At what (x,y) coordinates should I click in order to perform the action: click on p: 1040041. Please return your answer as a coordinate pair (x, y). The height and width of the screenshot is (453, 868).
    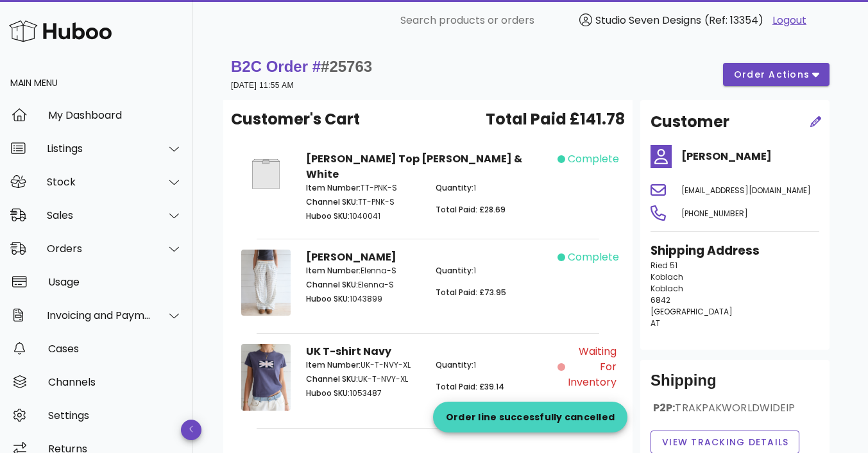
    Looking at the image, I should click on (363, 216).